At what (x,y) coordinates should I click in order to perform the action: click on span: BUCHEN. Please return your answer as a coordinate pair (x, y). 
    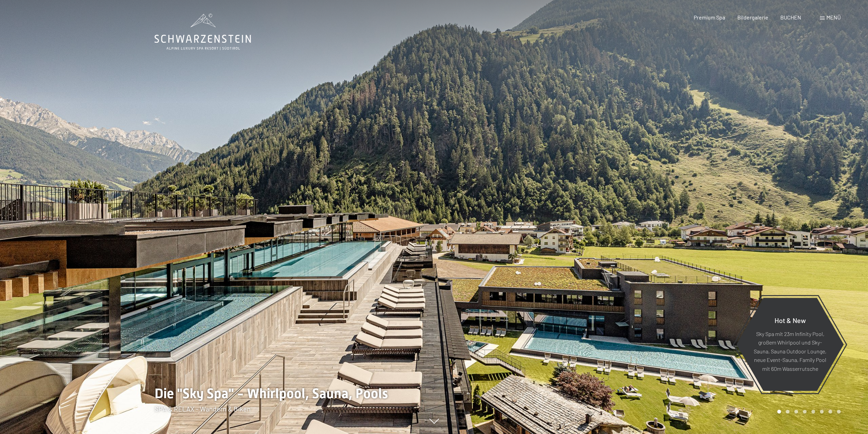
    Looking at the image, I should click on (790, 17).